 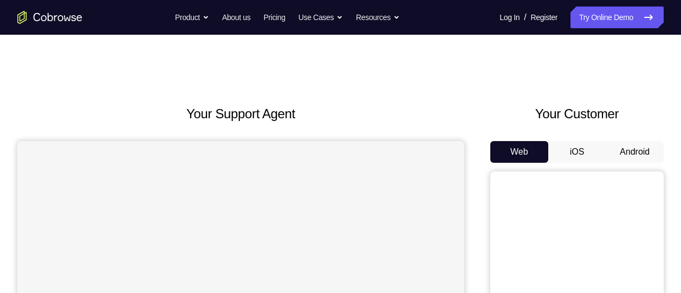 I want to click on a: Try Online Demo, so click(x=617, y=17).